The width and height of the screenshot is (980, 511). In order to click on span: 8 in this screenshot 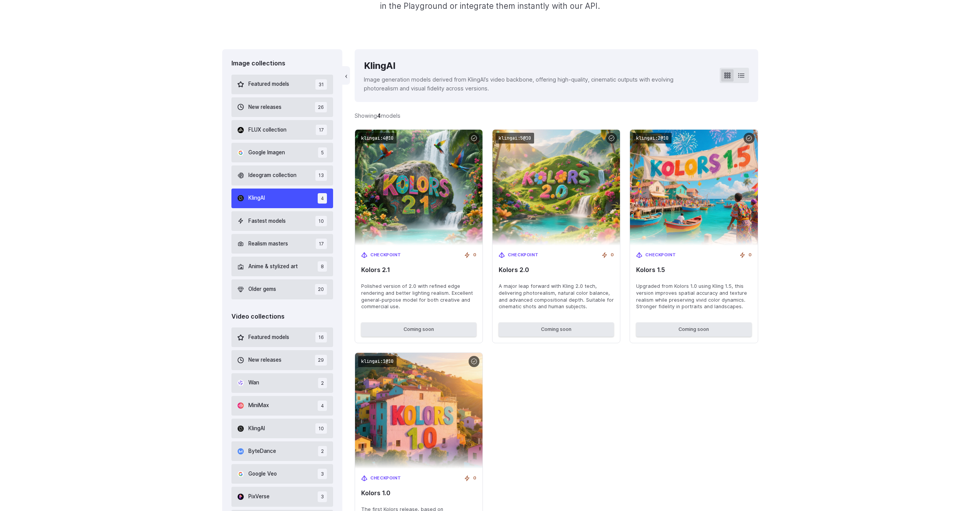, I will do `click(322, 266)`.